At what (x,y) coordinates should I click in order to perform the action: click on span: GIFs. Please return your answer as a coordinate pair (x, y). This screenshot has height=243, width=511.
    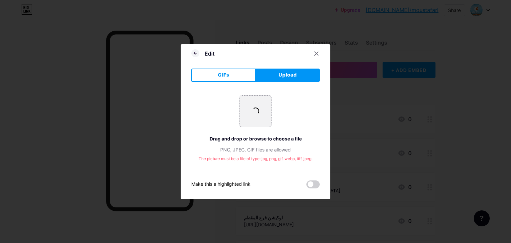
    Looking at the image, I should click on (223, 75).